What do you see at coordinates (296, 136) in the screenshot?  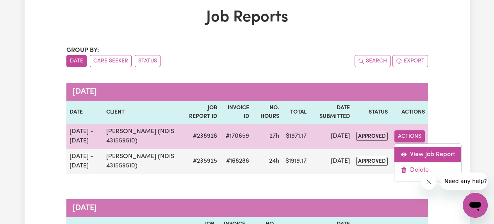 I see `td: $ 1971.17` at bounding box center [296, 136].